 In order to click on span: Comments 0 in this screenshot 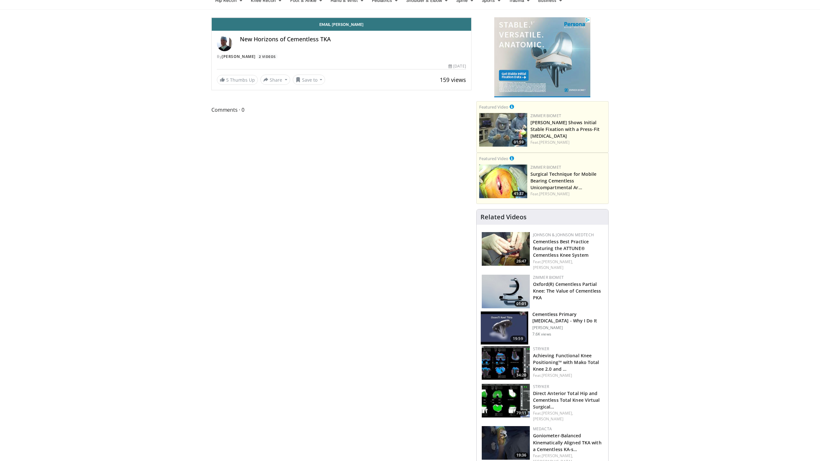, I will do `click(341, 110)`.